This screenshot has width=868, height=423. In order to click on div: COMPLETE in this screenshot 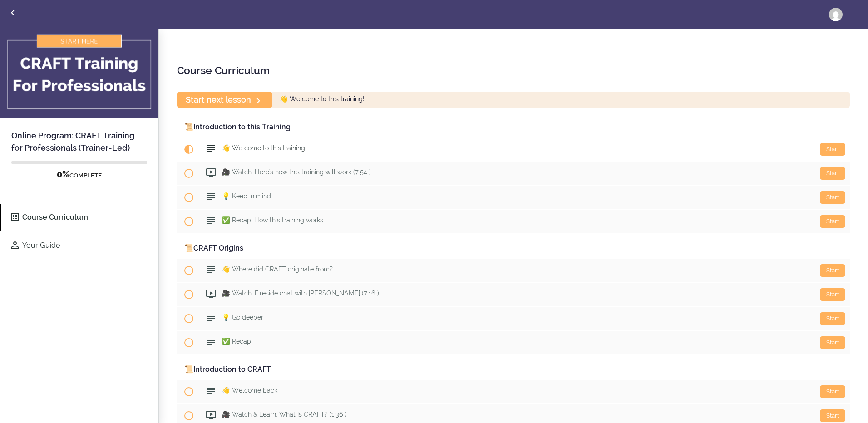, I will do `click(79, 174)`.